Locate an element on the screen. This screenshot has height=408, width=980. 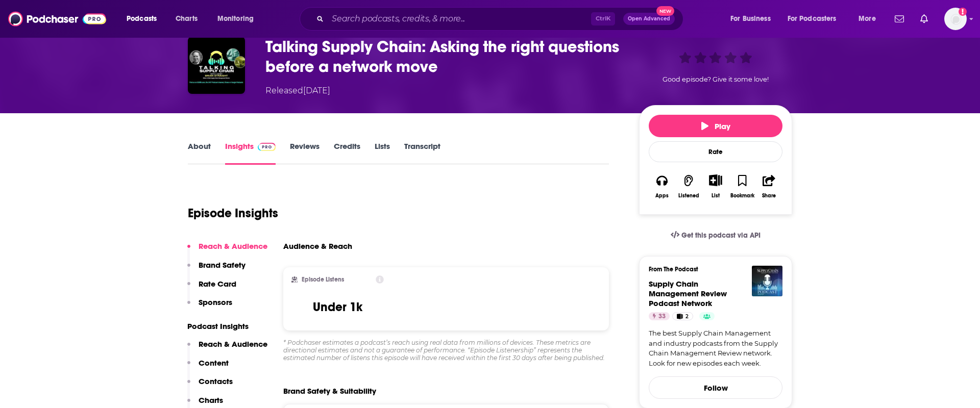
a: 33 is located at coordinates (659, 316).